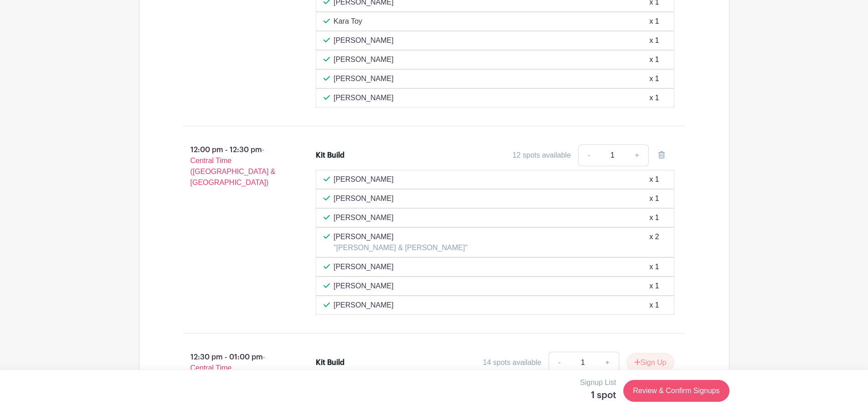 The height and width of the screenshot is (415, 868). What do you see at coordinates (235, 374) in the screenshot?
I see `p: 12:30 pm - 01:00 pm` at bounding box center [235, 374].